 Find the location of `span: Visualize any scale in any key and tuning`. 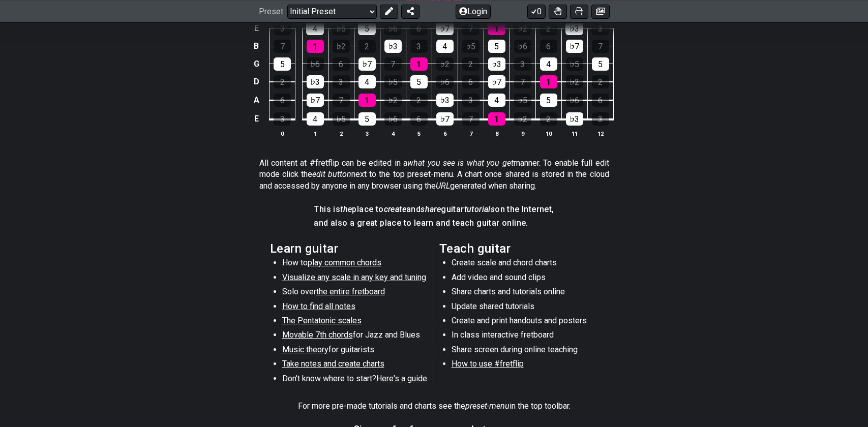

span: Visualize any scale in any key and tuning is located at coordinates (354, 277).